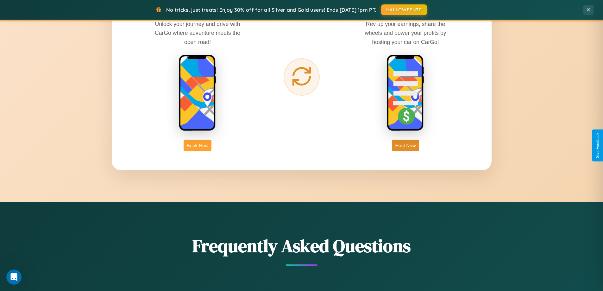 The width and height of the screenshot is (603, 291). Describe the element at coordinates (197, 93) in the screenshot. I see `img: rent phone` at that location.